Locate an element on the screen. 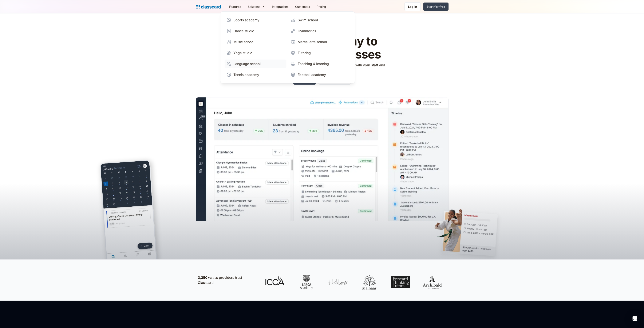 Image resolution: width=644 pixels, height=328 pixels. div: Swim school is located at coordinates (308, 20).